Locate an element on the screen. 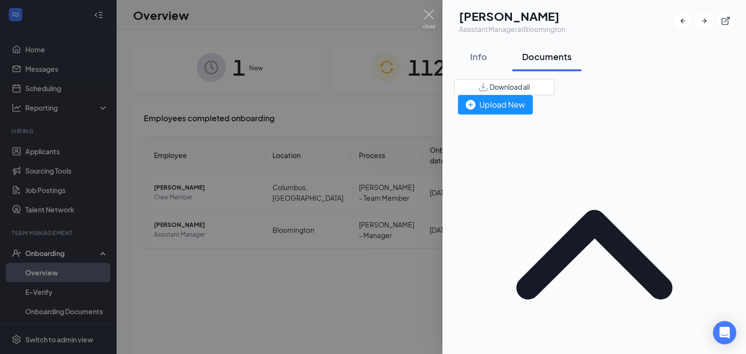  svg: ArrowLeftNew is located at coordinates (683, 21).